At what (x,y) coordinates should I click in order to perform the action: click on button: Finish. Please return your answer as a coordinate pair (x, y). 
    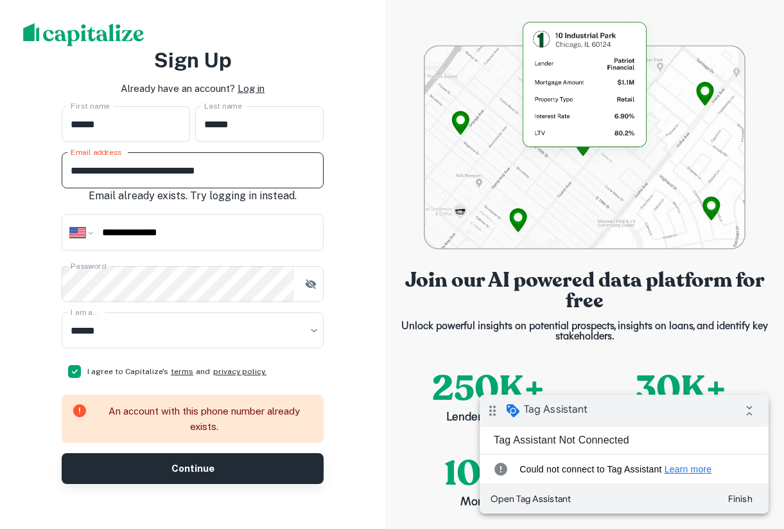
    Looking at the image, I should click on (261, 104).